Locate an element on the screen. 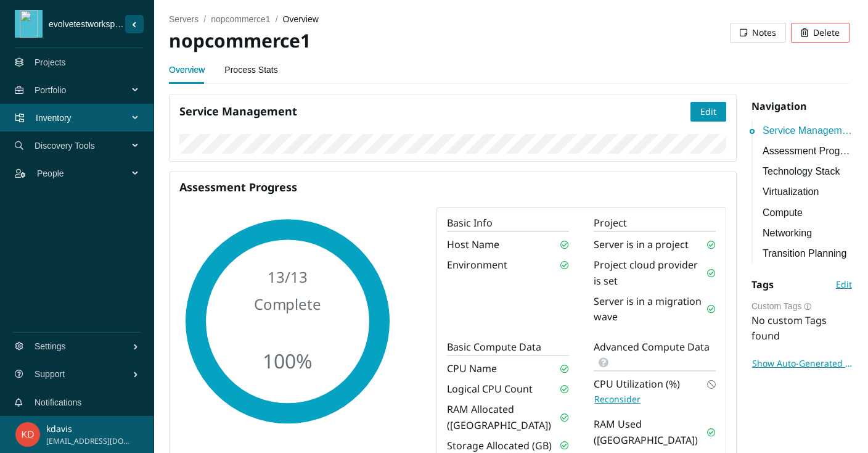 This screenshot has width=868, height=453. button: Reconsider is located at coordinates (617, 399).